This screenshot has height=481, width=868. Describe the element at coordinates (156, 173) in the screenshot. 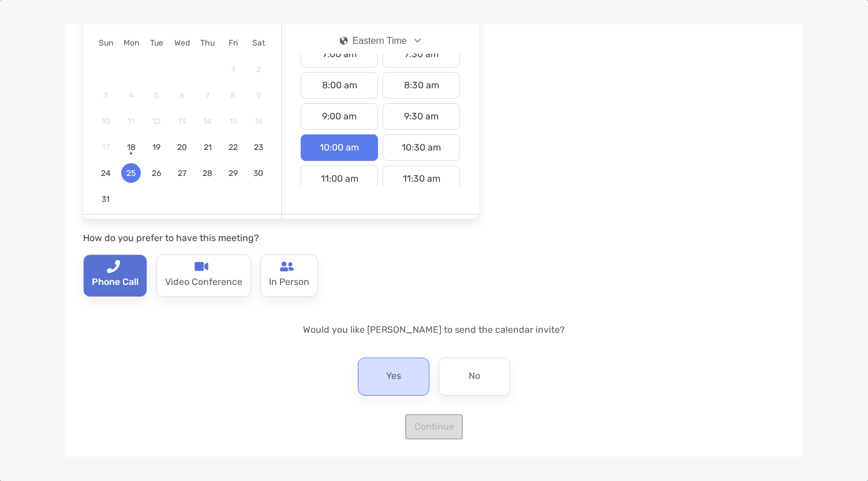

I see `span: 26` at that location.